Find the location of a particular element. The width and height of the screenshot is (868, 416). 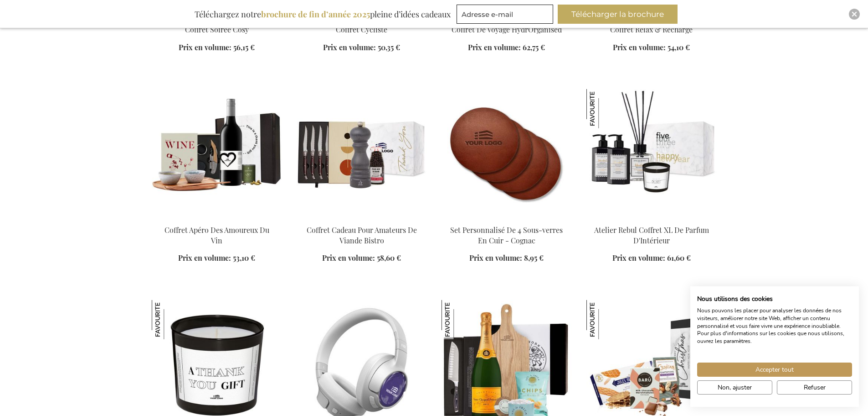

span: Accepter tout is located at coordinates (775, 369).